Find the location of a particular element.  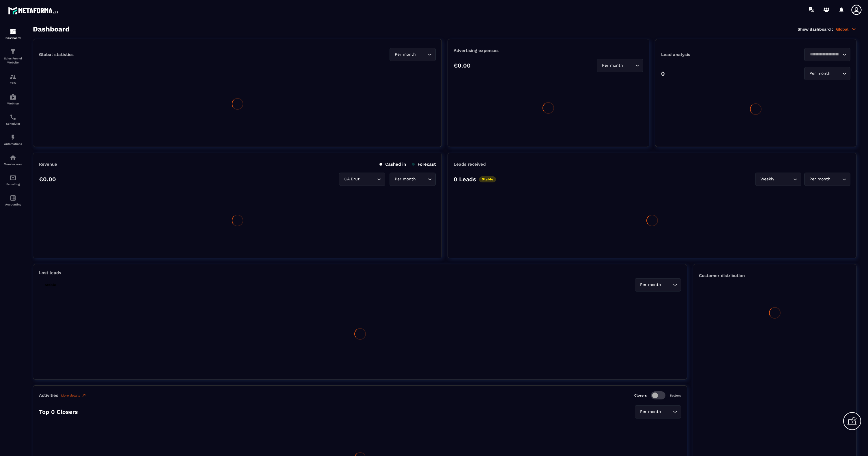

p: 0 Leads is located at coordinates (465, 179).